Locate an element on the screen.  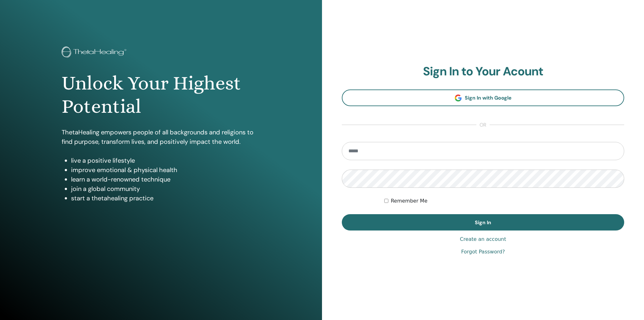
a: Forgot Password? is located at coordinates (483, 252).